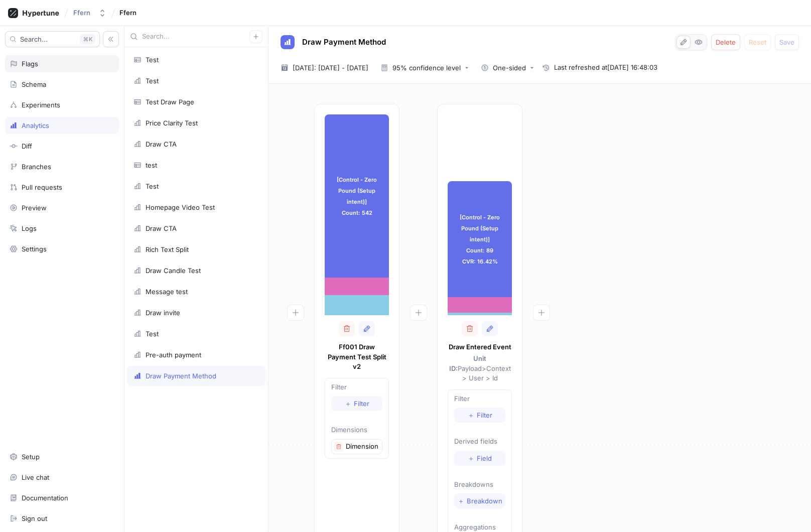 Image resolution: width=811 pixels, height=532 pixels. I want to click on span: Save, so click(787, 42).